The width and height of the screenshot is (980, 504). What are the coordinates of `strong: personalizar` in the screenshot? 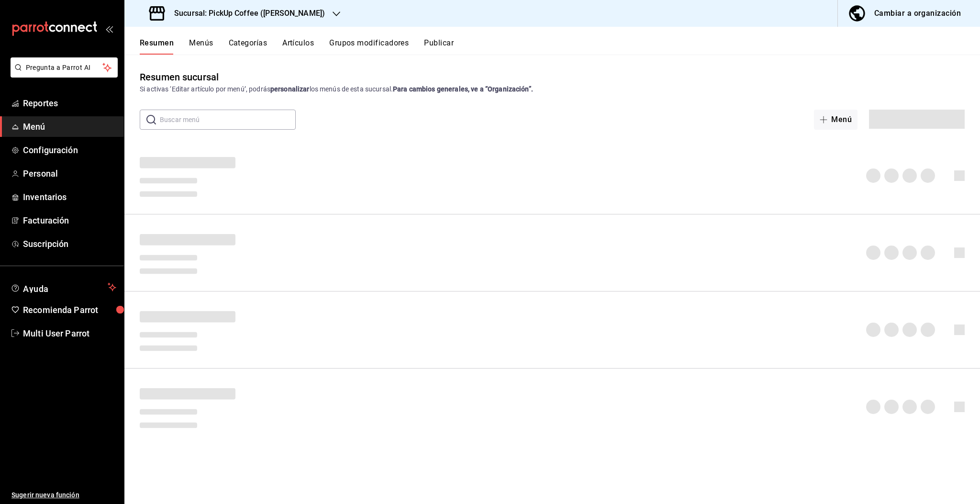 It's located at (290, 89).